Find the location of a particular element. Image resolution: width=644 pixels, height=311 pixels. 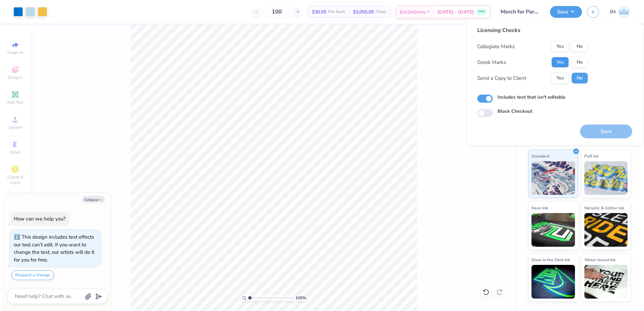

span: JM is located at coordinates (613, 12).